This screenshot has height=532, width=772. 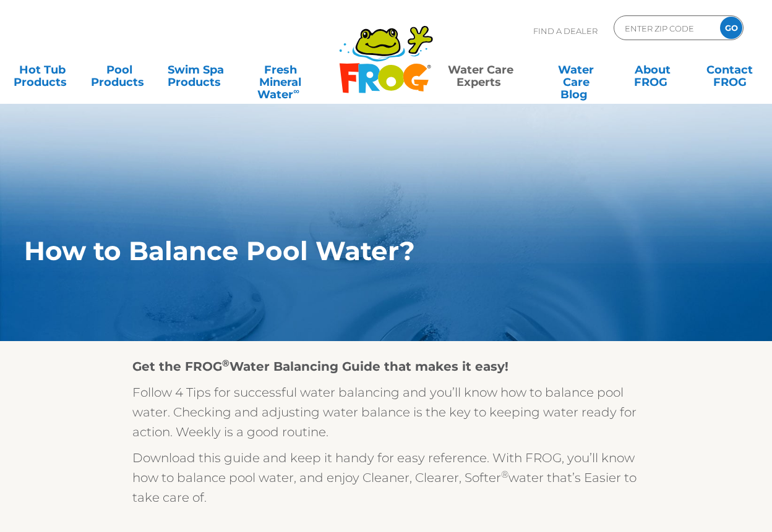 What do you see at coordinates (280, 70) in the screenshot?
I see `a: Fresh MineralWater∞` at bounding box center [280, 70].